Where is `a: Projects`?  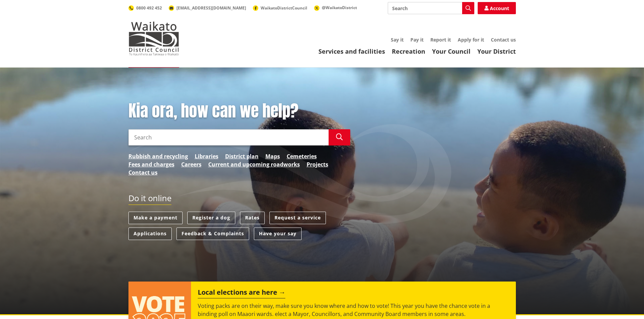 a: Projects is located at coordinates (317, 164).